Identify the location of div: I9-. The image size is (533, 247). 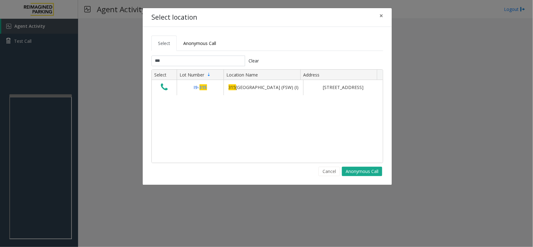
(200, 87).